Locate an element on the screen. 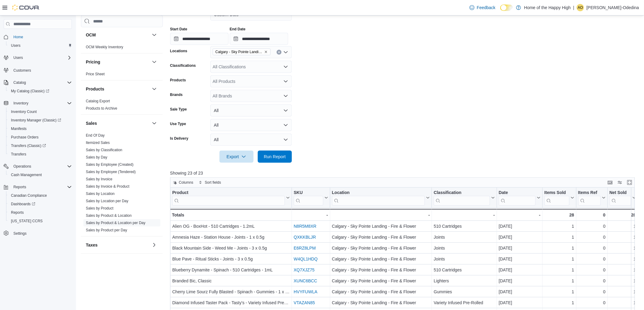 This screenshot has width=644, height=310. button: Clear input is located at coordinates (279, 52).